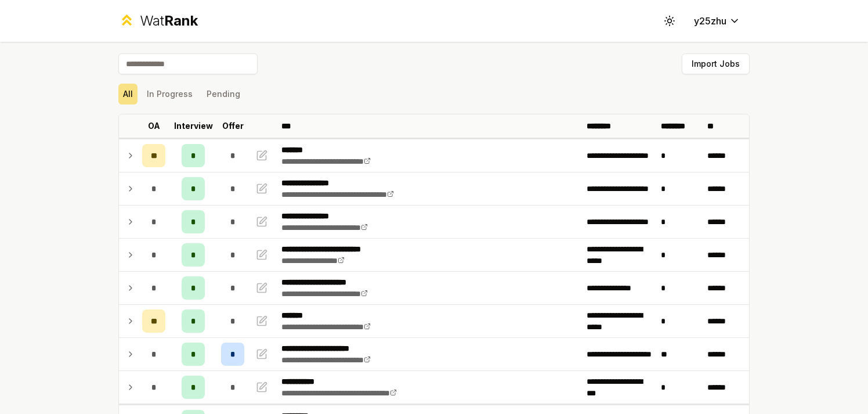 This screenshot has height=414, width=868. Describe the element at coordinates (181, 20) in the screenshot. I see `span: Rank` at that location.